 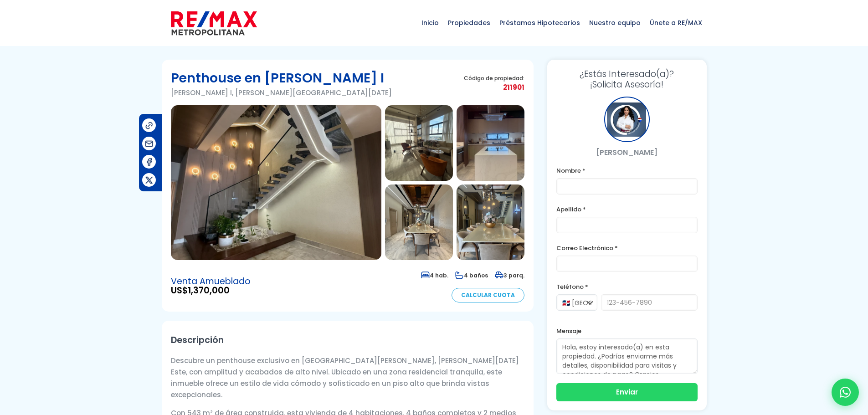 I want to click on span: Préstamos Hipotecarios, so click(x=539, y=23).